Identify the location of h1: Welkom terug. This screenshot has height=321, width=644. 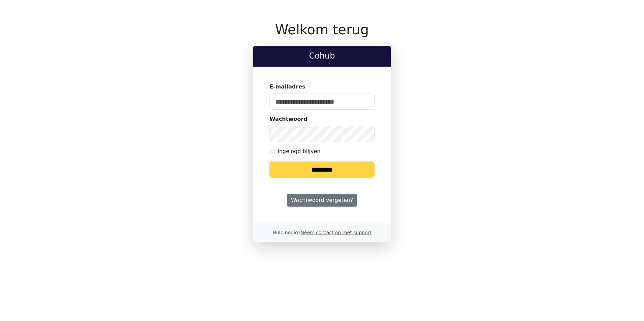
(322, 30).